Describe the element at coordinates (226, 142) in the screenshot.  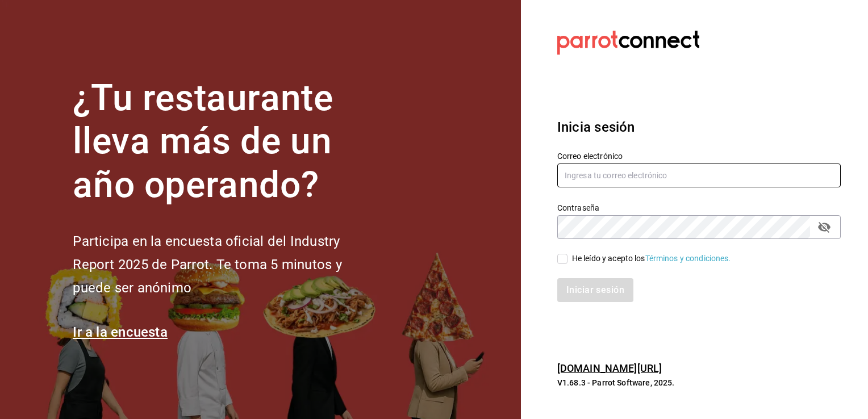
I see `h1: ¿Tu restaurante lleva más de un año operando?` at that location.